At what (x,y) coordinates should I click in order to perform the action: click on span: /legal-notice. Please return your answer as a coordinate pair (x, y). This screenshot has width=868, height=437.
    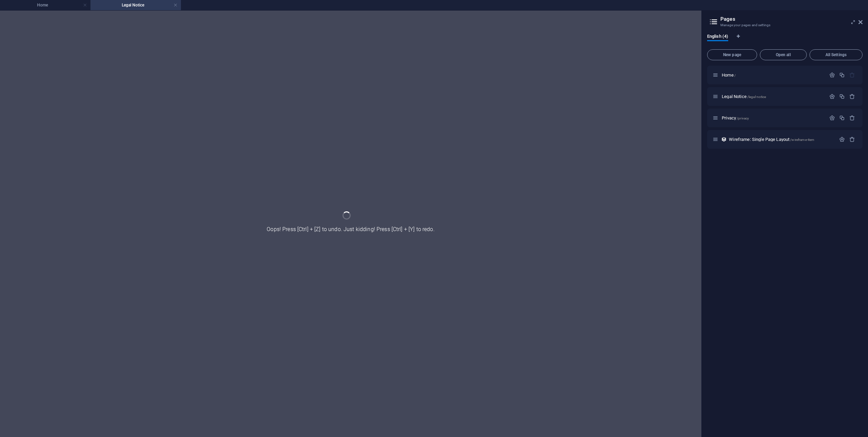
    Looking at the image, I should click on (757, 97).